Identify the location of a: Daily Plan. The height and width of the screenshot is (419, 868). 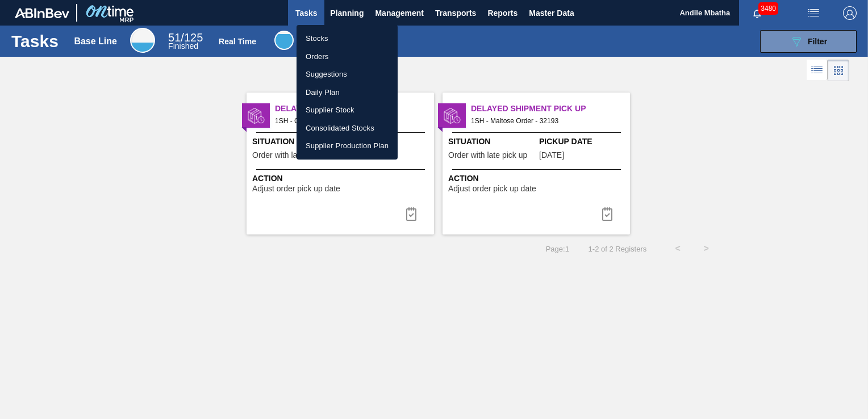
(347, 93).